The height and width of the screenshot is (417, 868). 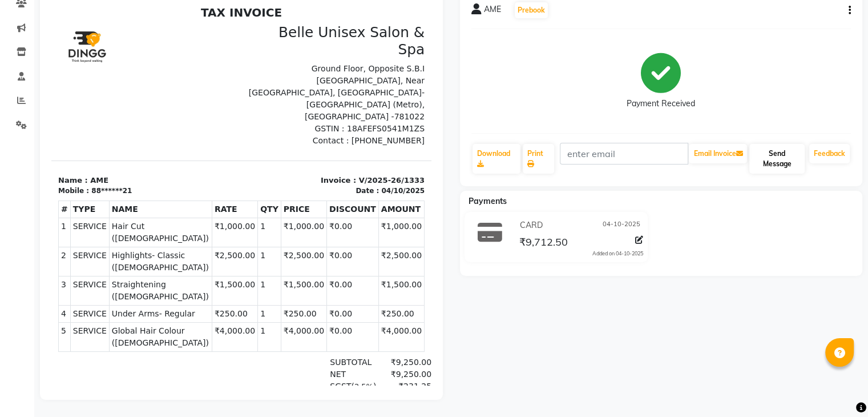 I want to click on td: 5, so click(x=13, y=335).